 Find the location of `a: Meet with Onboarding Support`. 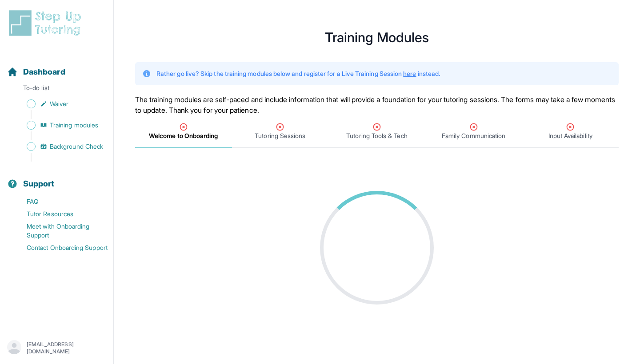

a: Meet with Onboarding Support is located at coordinates (60, 231).